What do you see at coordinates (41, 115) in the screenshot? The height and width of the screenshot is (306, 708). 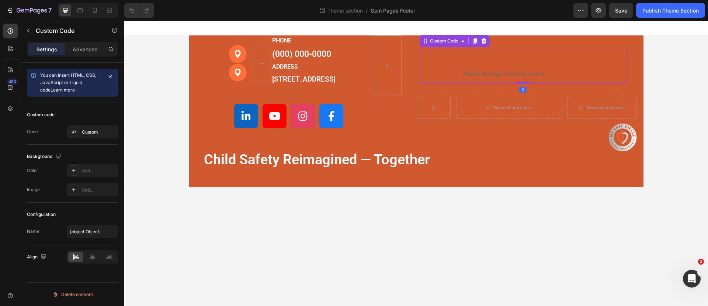 I see `div: Custom code` at bounding box center [41, 115].